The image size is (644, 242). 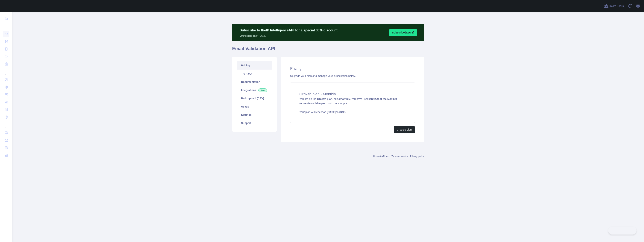 What do you see at coordinates (616, 6) in the screenshot?
I see `span: Invite users` at bounding box center [616, 6].